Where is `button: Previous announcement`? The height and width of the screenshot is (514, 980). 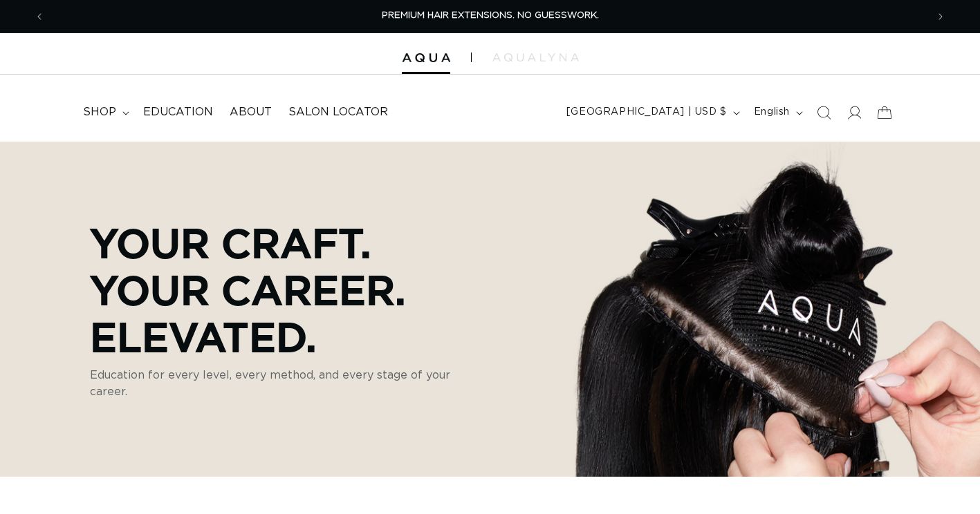 button: Previous announcement is located at coordinates (39, 17).